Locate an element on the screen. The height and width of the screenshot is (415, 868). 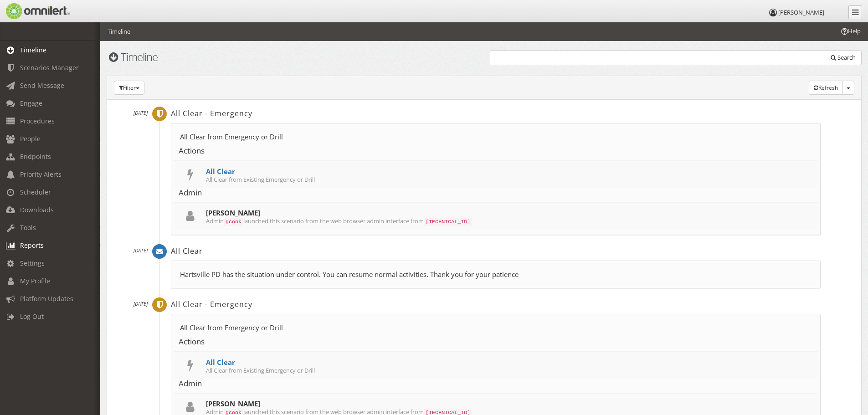
span: My Profile is located at coordinates (35, 280).